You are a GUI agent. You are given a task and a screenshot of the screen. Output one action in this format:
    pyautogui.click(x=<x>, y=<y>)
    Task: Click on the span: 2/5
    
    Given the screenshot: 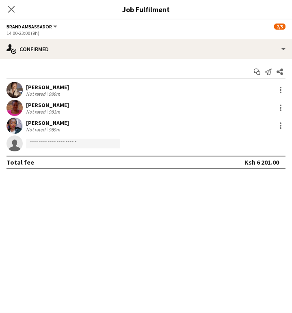 What is the action you would take?
    pyautogui.click(x=280, y=26)
    